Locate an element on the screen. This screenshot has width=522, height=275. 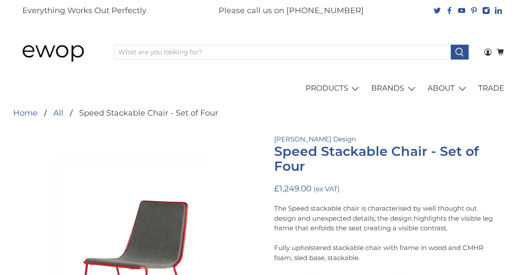
li: Speed Stackable Chair - Set of Four is located at coordinates (141, 113).